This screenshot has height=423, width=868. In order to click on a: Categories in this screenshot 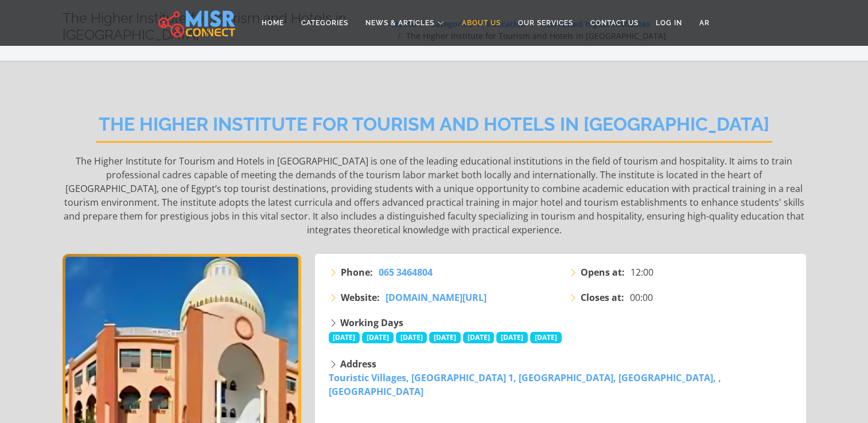, I will do `click(325, 23)`.